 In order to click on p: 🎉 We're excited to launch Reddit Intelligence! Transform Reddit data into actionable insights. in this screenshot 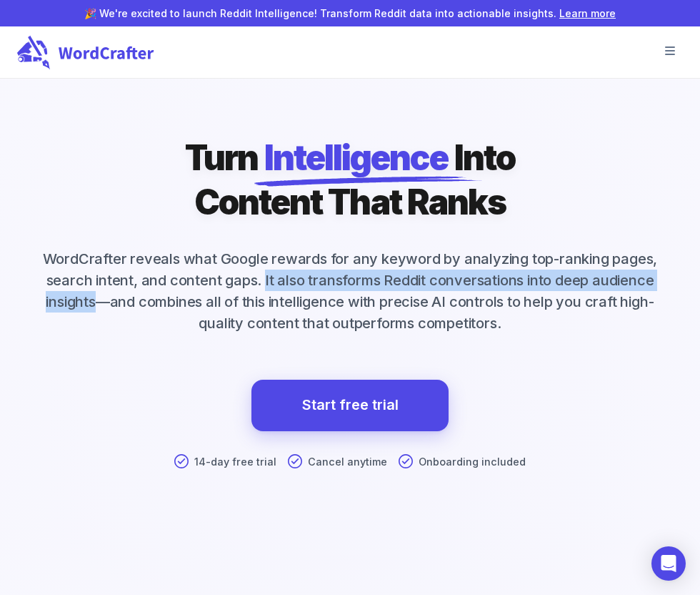, I will do `click(350, 13)`.